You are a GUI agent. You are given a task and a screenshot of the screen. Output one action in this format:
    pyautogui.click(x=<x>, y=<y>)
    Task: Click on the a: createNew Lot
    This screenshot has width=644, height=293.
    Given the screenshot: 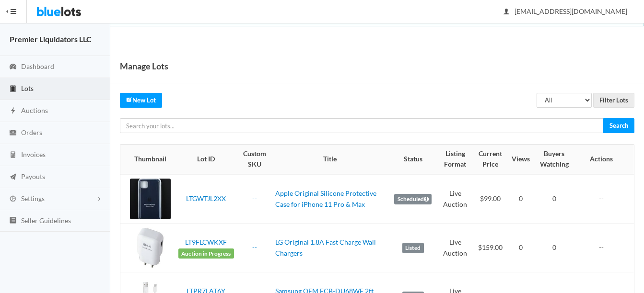 What is the action you would take?
    pyautogui.click(x=141, y=100)
    